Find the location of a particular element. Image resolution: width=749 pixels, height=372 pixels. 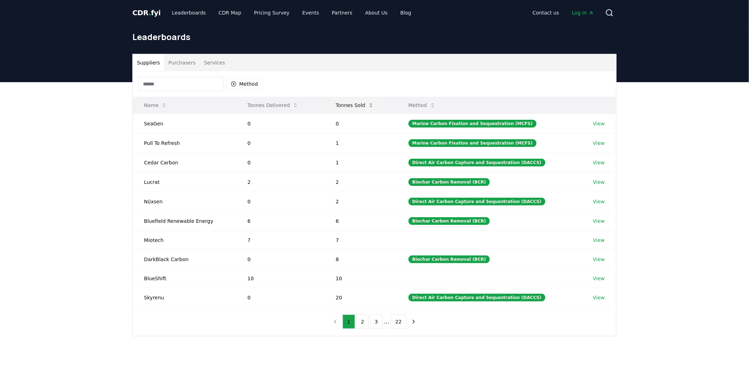

button: 1 is located at coordinates (349, 322).